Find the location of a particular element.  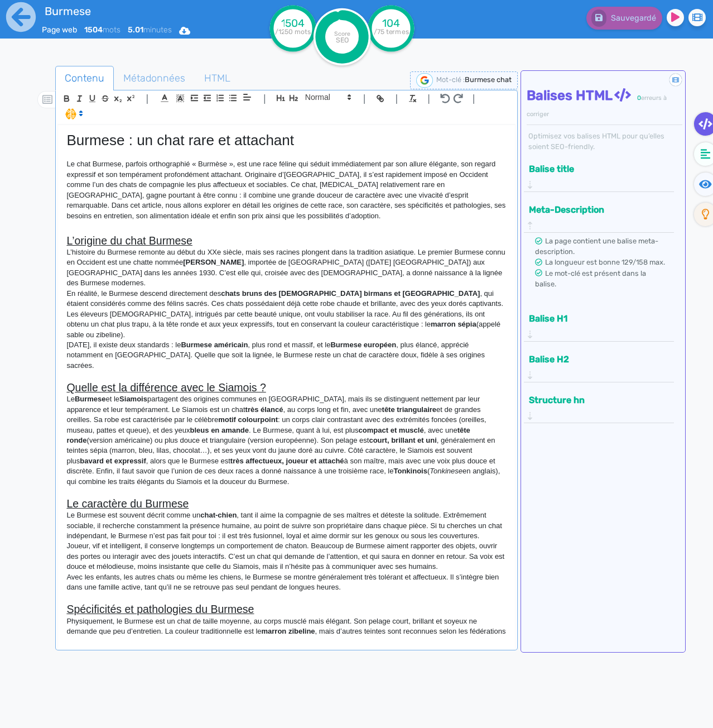

p: En réalité, le Burmese descend directement des , qui étaient considérés comme des félins sacrés. ... is located at coordinates (286, 314).